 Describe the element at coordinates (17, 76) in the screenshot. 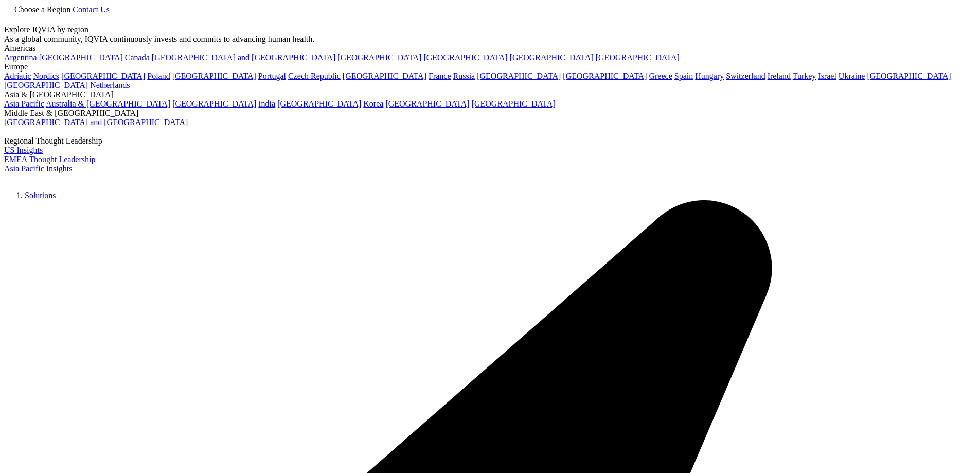

I see `a: Adriatic` at that location.